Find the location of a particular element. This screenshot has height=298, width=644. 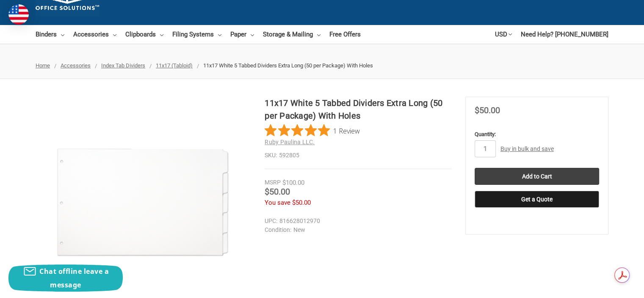

dd: 816628012970 is located at coordinates (356, 221).